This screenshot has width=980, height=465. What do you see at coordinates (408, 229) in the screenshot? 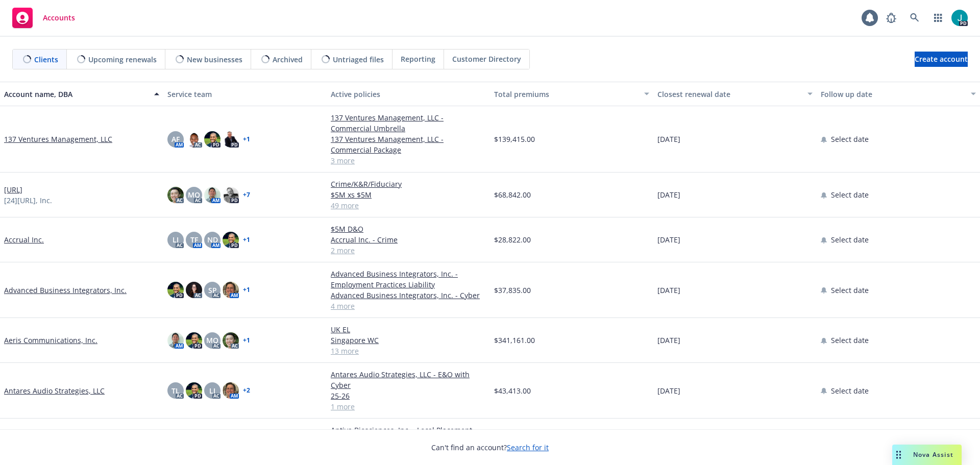
I see `a: $5M D&O` at bounding box center [408, 229].